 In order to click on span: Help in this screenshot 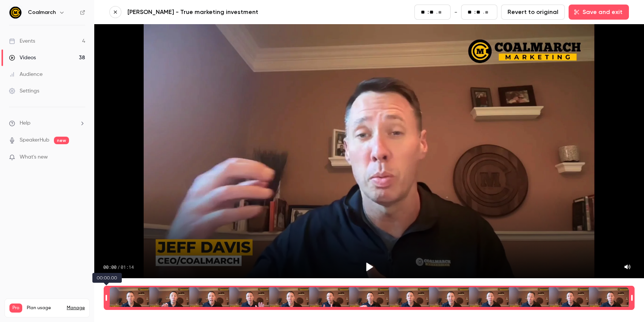, I will do `click(25, 123)`.